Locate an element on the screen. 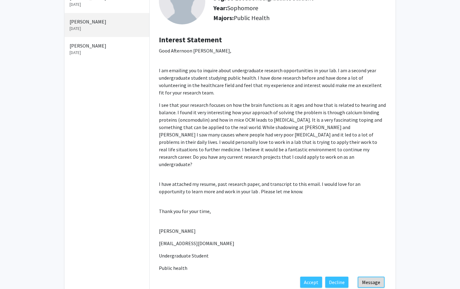 The height and width of the screenshot is (289, 460). p: Thank you for your time, is located at coordinates (272, 212).